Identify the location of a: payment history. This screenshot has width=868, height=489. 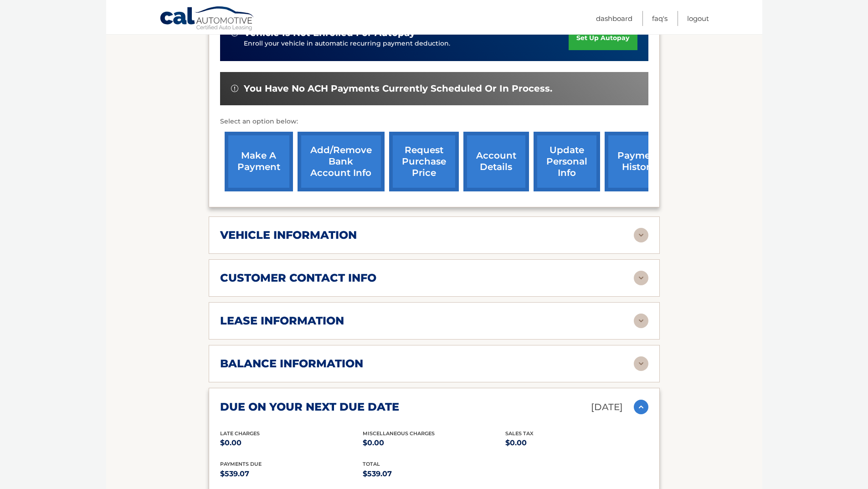
(639, 161).